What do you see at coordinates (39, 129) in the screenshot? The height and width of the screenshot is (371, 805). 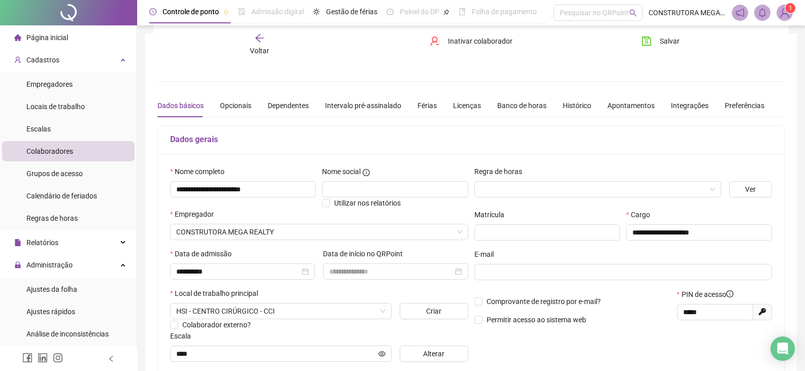 I see `span: Escalas` at bounding box center [39, 129].